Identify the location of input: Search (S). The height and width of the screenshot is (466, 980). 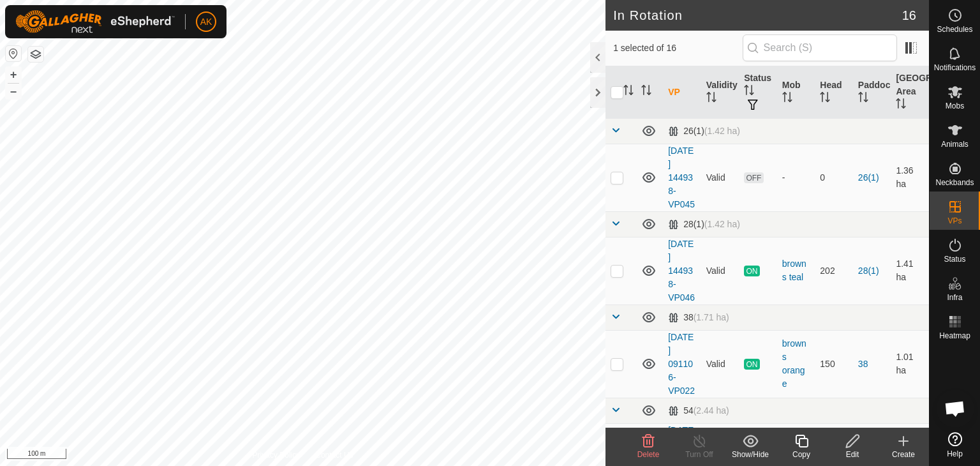
(820, 48).